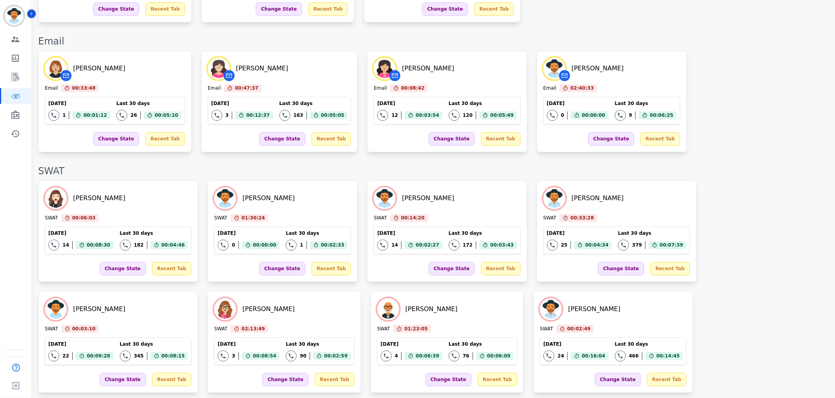  I want to click on span: 00:02:33, so click(333, 245).